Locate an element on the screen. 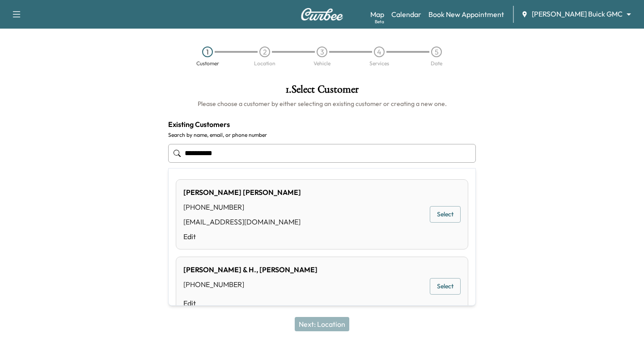 The width and height of the screenshot is (644, 342). div: 2 is located at coordinates (265, 52).